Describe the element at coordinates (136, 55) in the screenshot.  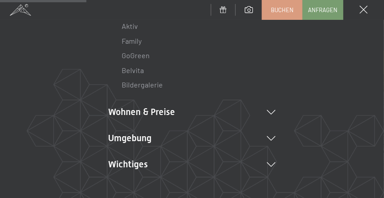
I see `a: GoGreen` at that location.